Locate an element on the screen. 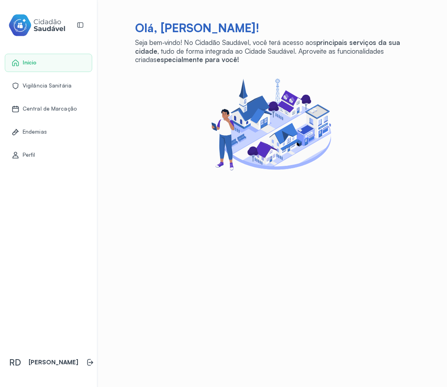 The image size is (447, 387). img: Imagem de uma pessoa próxima a uma cidade em miniatura is located at coordinates (272, 124).